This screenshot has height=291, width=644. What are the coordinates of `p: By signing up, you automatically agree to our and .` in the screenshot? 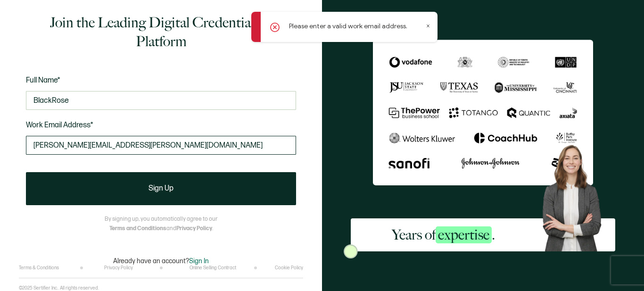 It's located at (161, 224).